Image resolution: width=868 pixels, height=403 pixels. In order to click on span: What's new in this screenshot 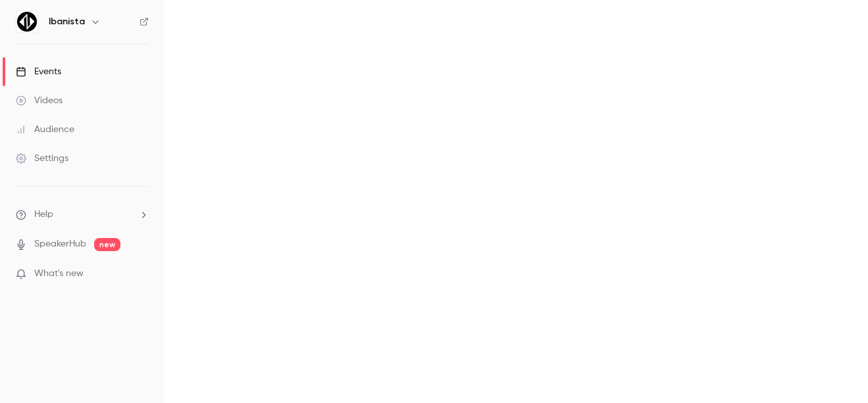, I will do `click(58, 274)`.